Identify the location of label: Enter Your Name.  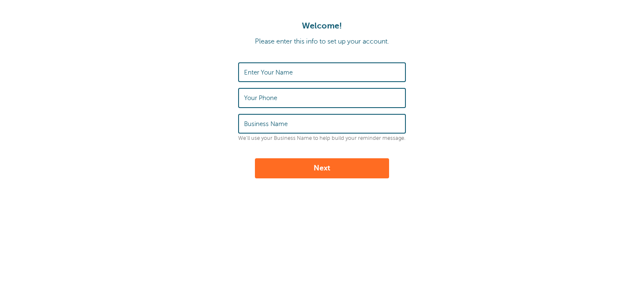
(268, 72).